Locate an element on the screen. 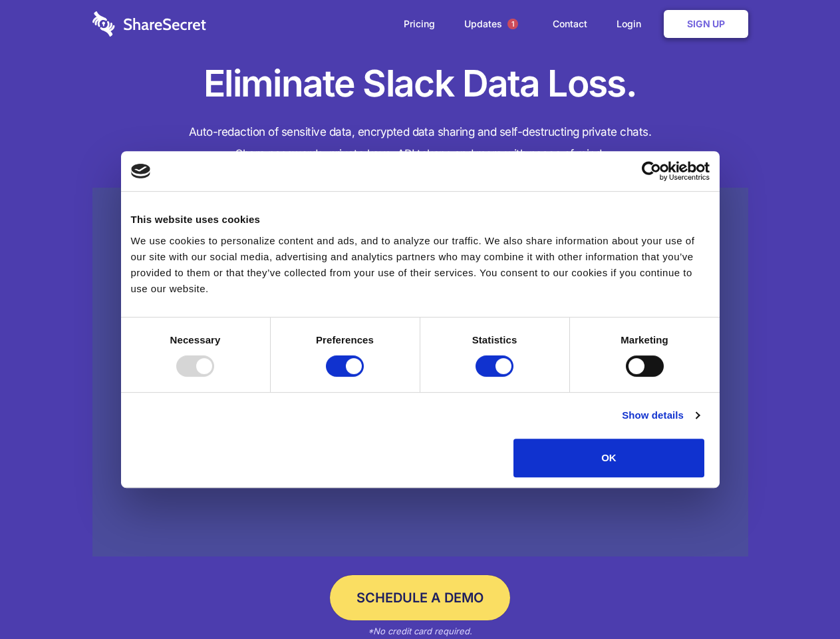 This screenshot has height=639, width=840. strong: Statistics is located at coordinates (495, 339).